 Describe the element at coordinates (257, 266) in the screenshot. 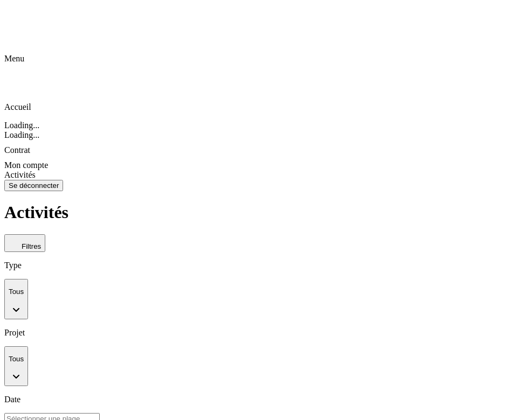

I see `p: Type` at that location.